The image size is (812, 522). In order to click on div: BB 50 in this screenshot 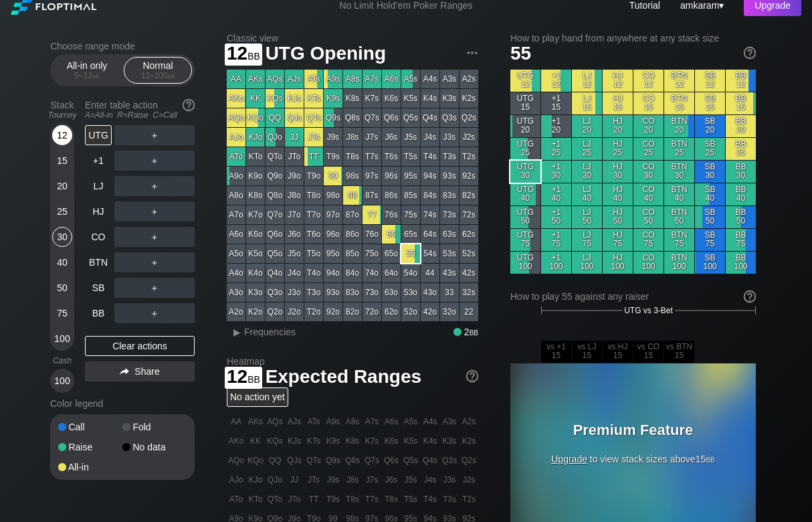, I will do `click(741, 217)`.